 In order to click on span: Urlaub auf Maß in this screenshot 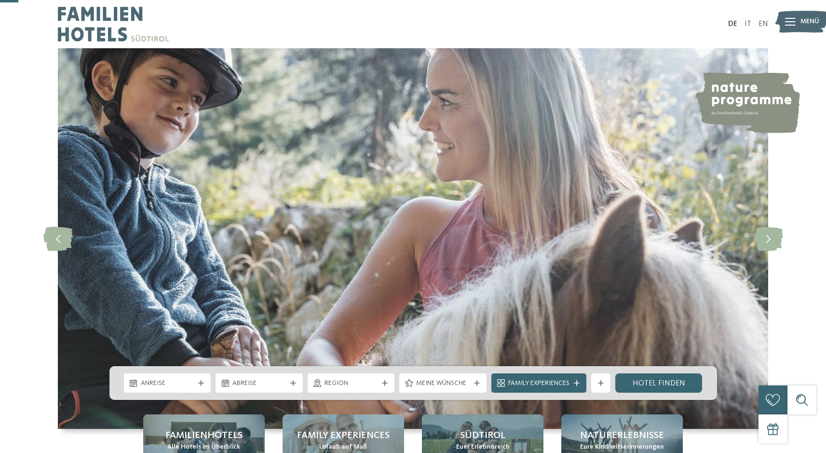, I will do `click(343, 447)`.